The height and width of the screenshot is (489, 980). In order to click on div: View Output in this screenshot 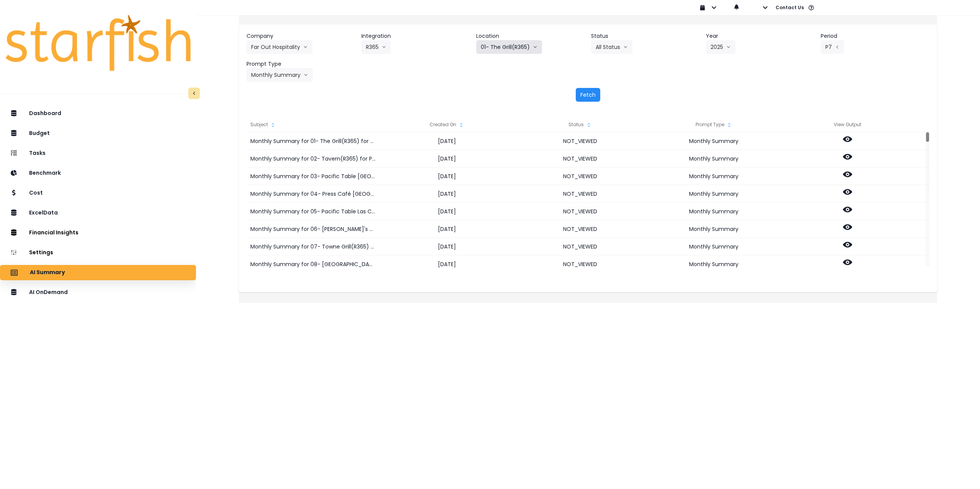, I will do `click(847, 125)`.